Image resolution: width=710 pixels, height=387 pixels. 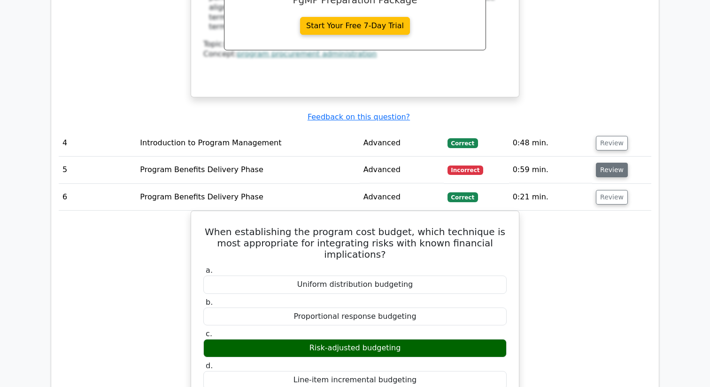 What do you see at coordinates (355, 316) in the screenshot?
I see `div: Proportional response budgeting` at bounding box center [355, 316].